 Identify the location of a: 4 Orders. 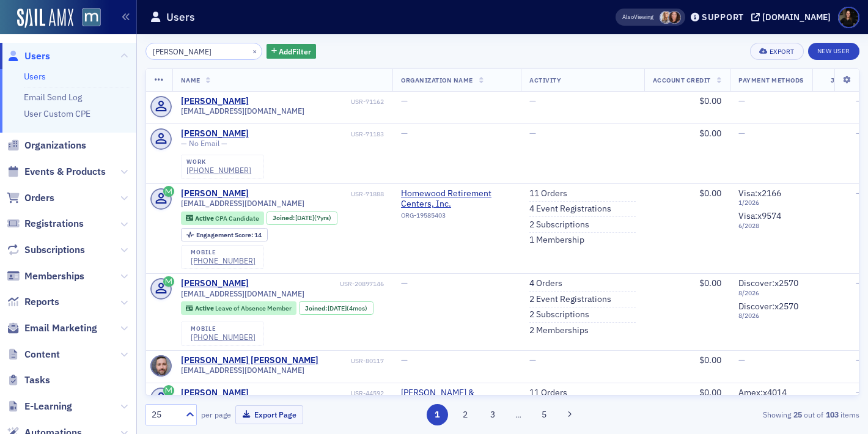
(546, 284).